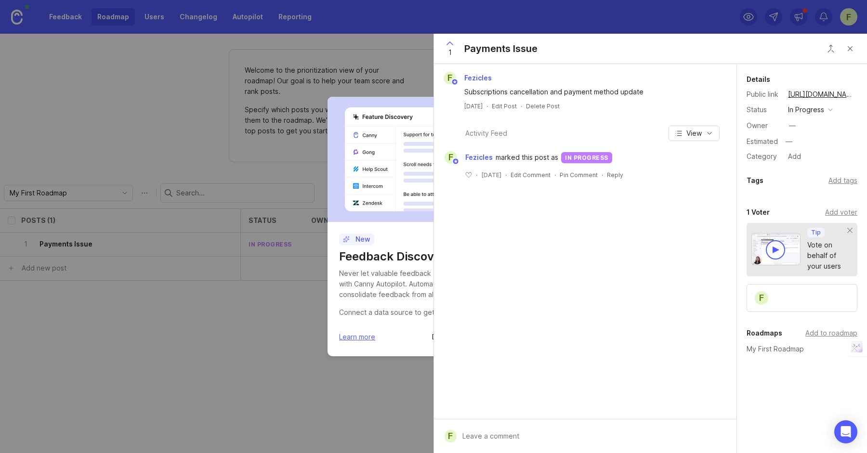 The width and height of the screenshot is (867, 453). Describe the element at coordinates (434, 284) in the screenshot. I see `div: Never let valuable feedback slip through the cracks again with Canny Autopilot. Automatically det...` at that location.